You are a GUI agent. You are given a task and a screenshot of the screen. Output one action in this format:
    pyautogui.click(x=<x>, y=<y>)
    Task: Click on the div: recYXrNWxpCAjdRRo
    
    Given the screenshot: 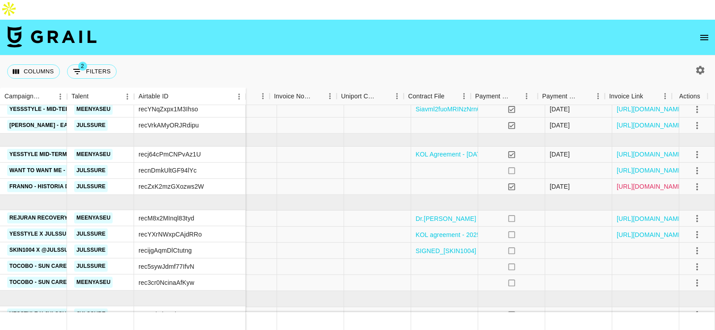 What is the action you would take?
    pyautogui.click(x=170, y=234)
    